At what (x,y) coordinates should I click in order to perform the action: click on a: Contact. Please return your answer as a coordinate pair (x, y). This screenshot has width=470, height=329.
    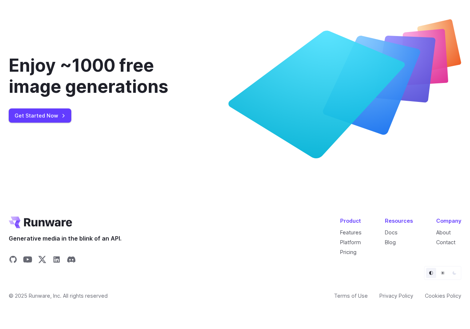
    Looking at the image, I should click on (445, 242).